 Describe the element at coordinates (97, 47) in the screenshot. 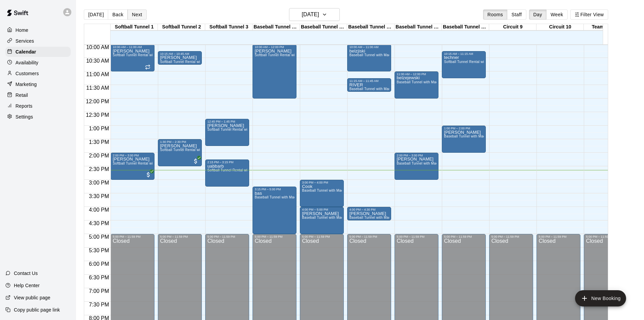

I see `span: 10:00 AM` at that location.